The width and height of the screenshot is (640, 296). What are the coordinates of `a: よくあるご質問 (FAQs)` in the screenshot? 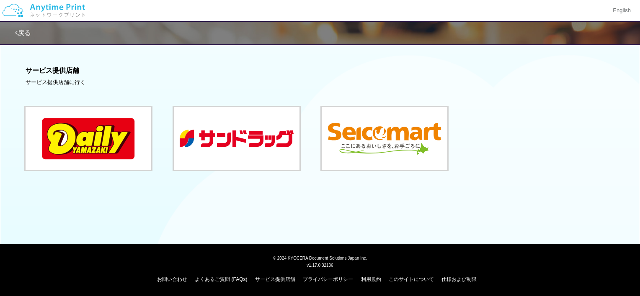 It's located at (221, 280).